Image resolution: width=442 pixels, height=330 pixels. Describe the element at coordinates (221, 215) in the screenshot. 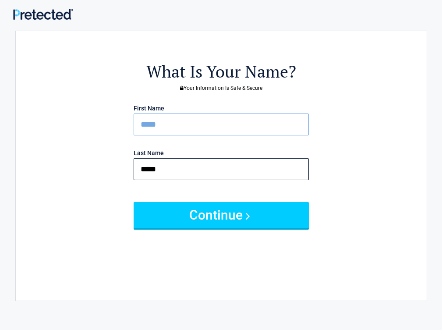

I see `button: Continue` at that location.